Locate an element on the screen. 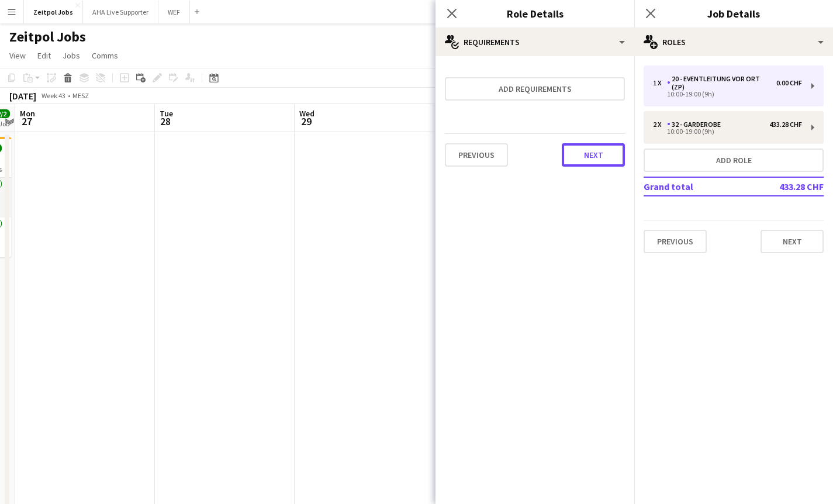 This screenshot has width=833, height=504. button: AHA Live Supporter is located at coordinates (121, 12).